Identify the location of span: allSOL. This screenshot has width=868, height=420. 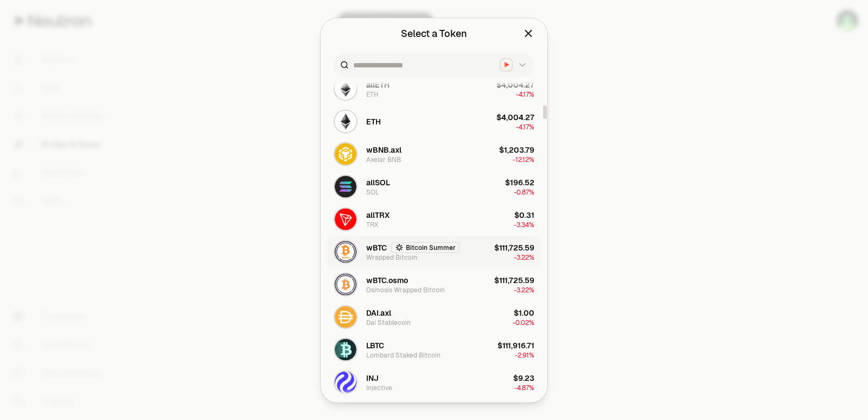
(378, 182).